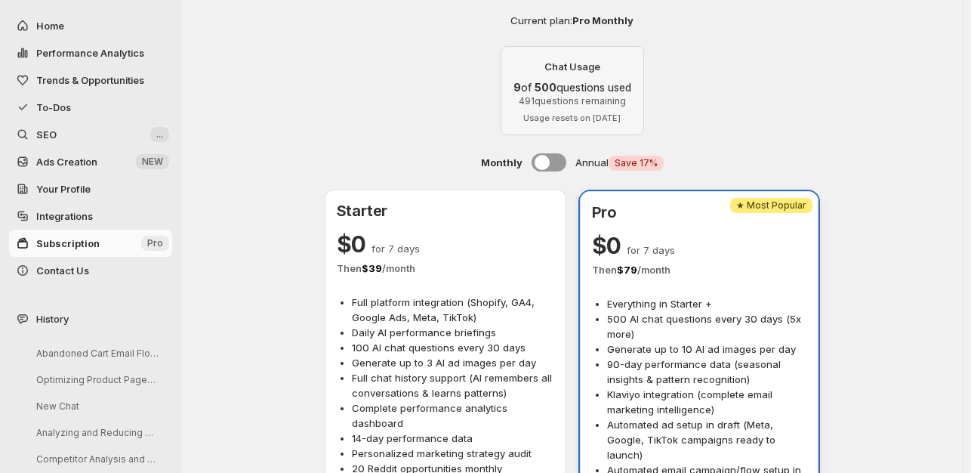  Describe the element at coordinates (91, 270) in the screenshot. I see `button: Contact Us` at that location.